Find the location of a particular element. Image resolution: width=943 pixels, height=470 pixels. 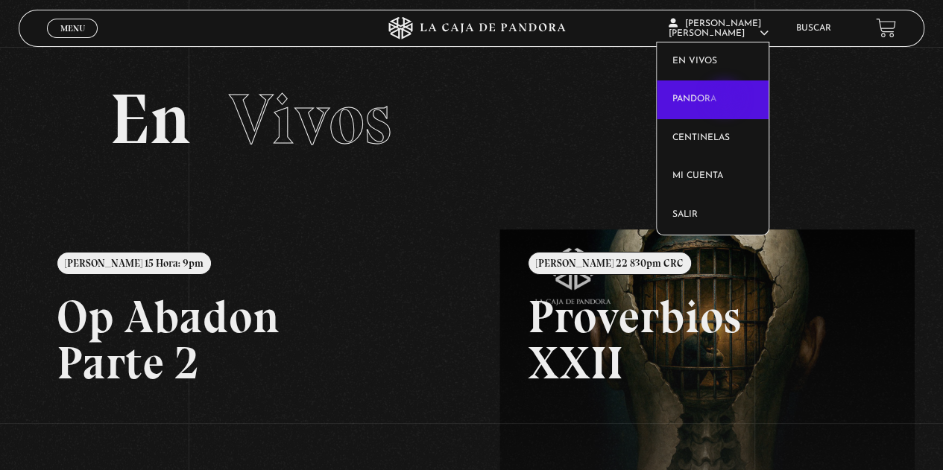

a: View your shopping cart is located at coordinates (885, 28).